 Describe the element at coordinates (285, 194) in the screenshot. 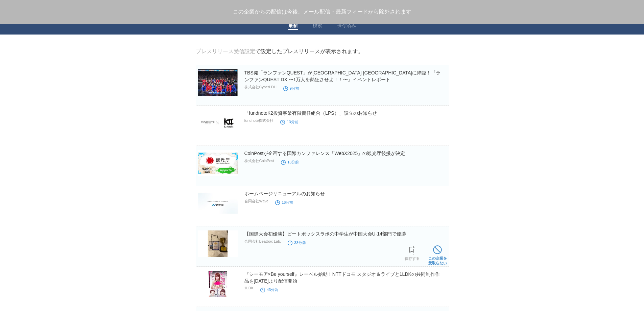

I see `a: ホームページリニューアルのお知らせ` at that location.